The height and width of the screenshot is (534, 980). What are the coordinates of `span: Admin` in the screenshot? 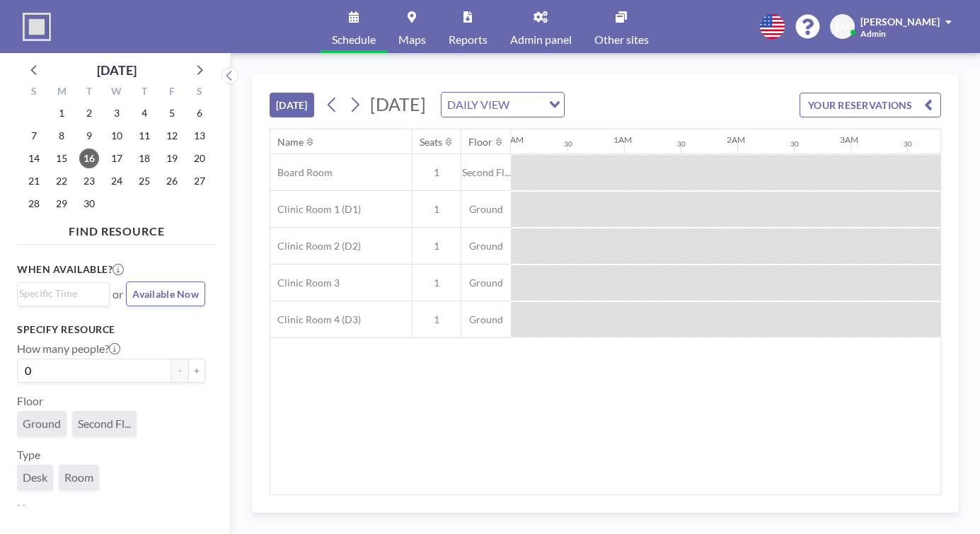 It's located at (873, 34).